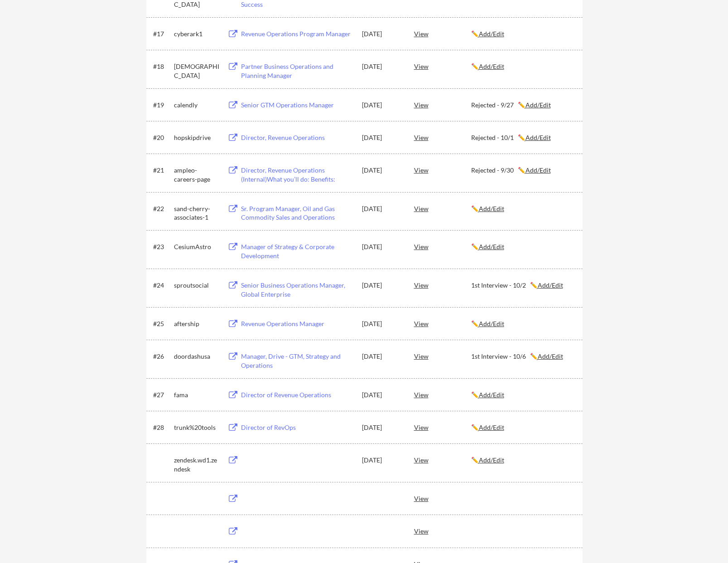 The height and width of the screenshot is (563, 728). What do you see at coordinates (161, 428) in the screenshot?
I see `div: #28` at bounding box center [161, 428].